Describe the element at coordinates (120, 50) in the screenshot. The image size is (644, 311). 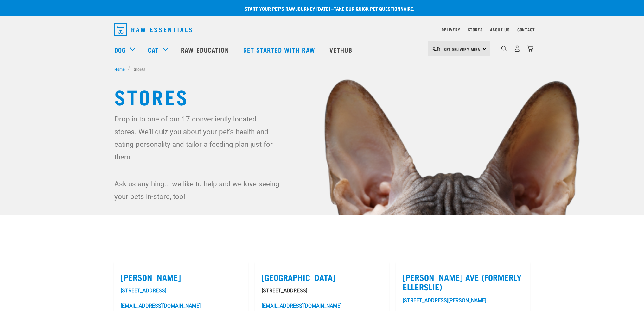
I see `a: Dog` at that location.